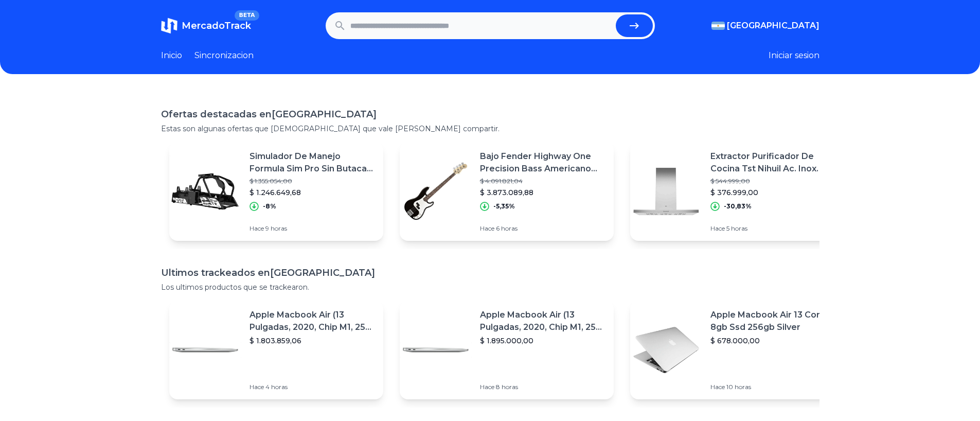 The image size is (980, 421). I want to click on p: Hace 8 horas, so click(542, 387).